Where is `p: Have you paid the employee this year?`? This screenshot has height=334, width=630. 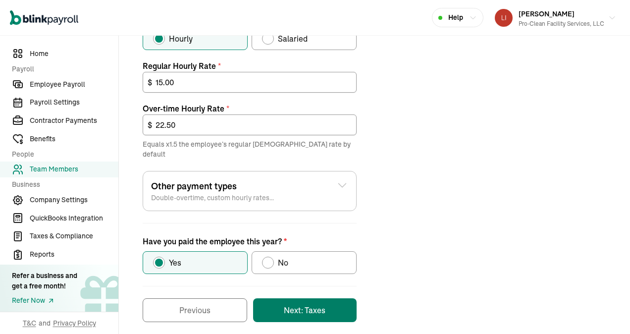
p: Have you paid the employee this year? is located at coordinates (250, 241).